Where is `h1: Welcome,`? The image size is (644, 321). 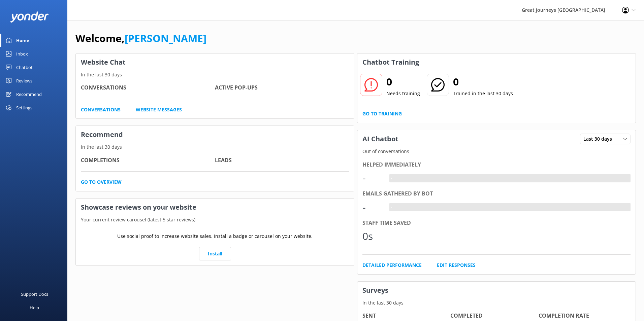 h1: Welcome, is located at coordinates (140, 39).